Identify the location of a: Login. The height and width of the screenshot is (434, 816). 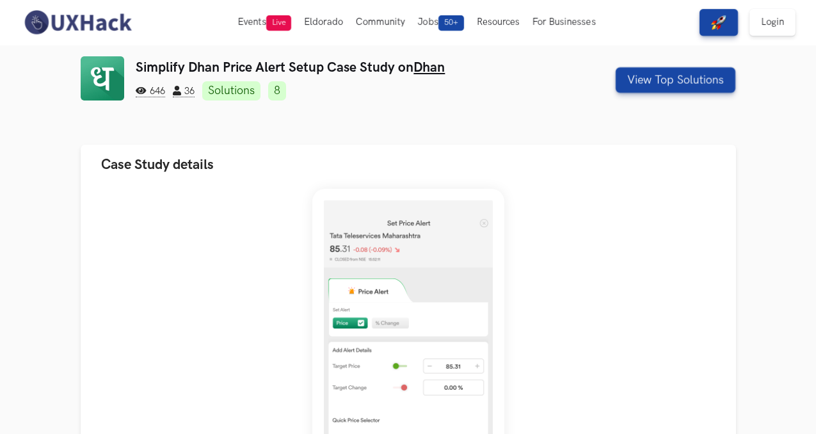
(773, 22).